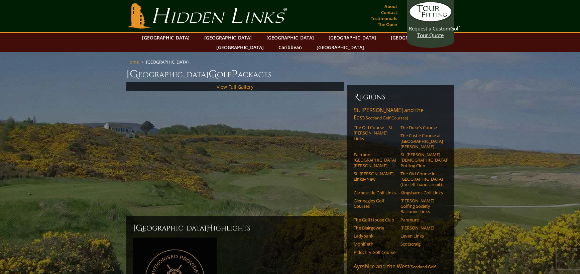 This screenshot has height=274, width=580. What do you see at coordinates (375, 244) in the screenshot?
I see `a: Monifieth` at bounding box center [375, 244].